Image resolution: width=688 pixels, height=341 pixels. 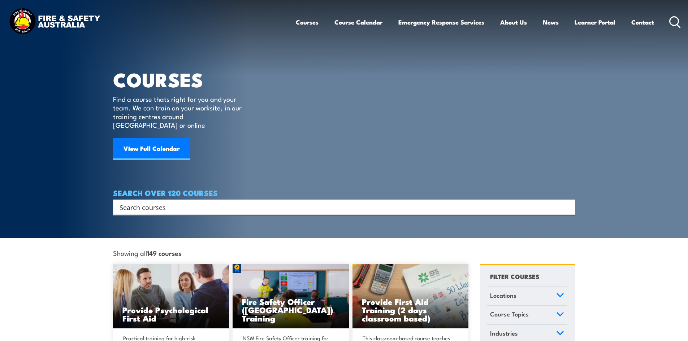 What do you see at coordinates (509, 314) in the screenshot?
I see `span: Course Topics` at bounding box center [509, 314].